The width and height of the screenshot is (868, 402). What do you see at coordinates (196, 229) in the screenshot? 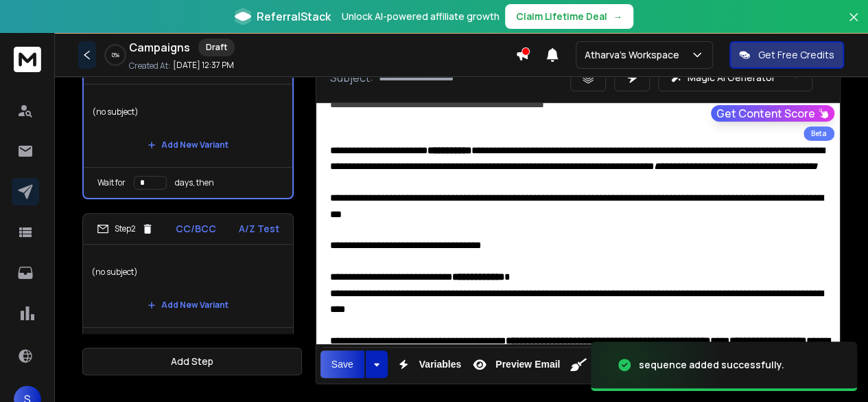
I see `p: CC/BCC` at bounding box center [196, 229].